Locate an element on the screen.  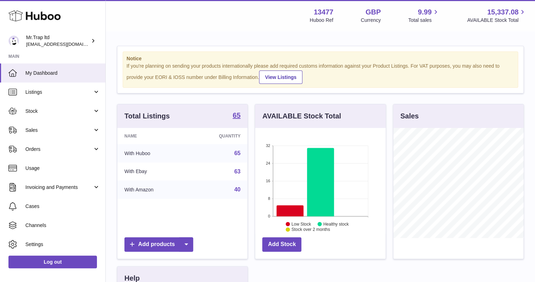
td: With Ebay is located at coordinates (153, 172).